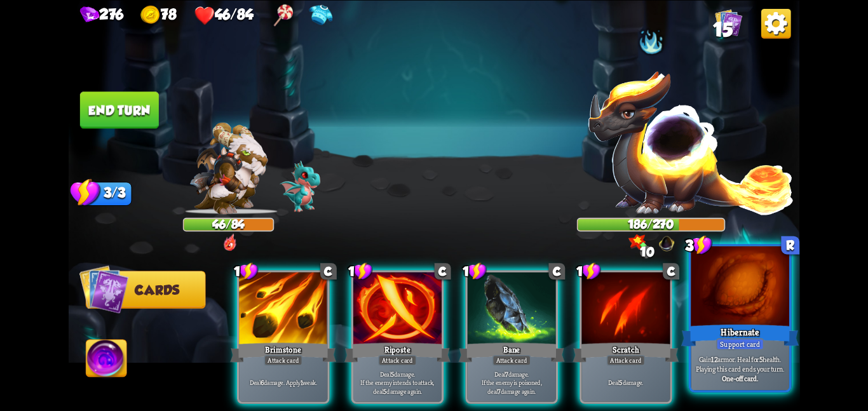 The image size is (868, 411). What do you see at coordinates (283, 382) in the screenshot?
I see `p: Deal damage. Apply weak.` at bounding box center [283, 382].